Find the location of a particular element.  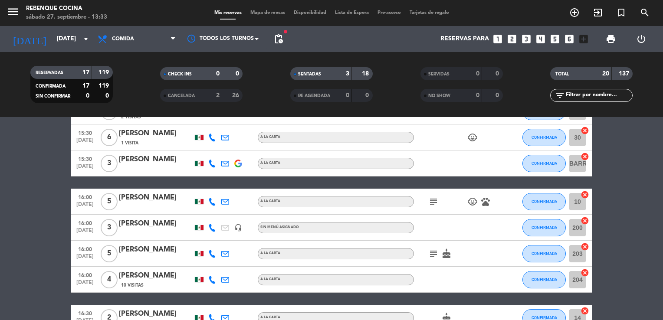

strong: 2 is located at coordinates (218, 95).